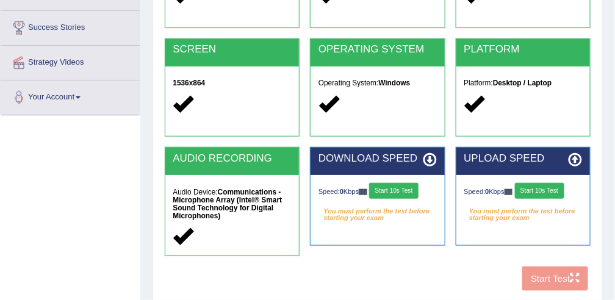 The height and width of the screenshot is (300, 615). Describe the element at coordinates (232, 49) in the screenshot. I see `h2: SCREEN` at that location.